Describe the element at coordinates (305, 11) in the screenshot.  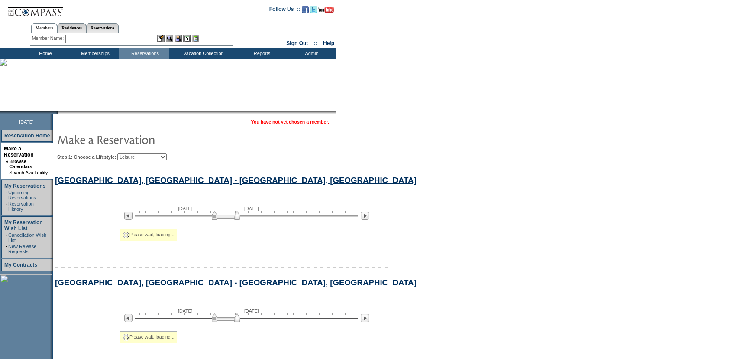
I see `a: Become our fan on Facebook` at that location.